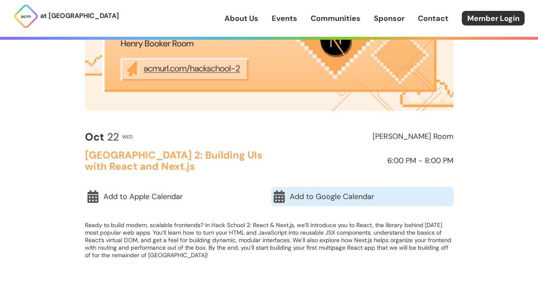 Image resolution: width=538 pixels, height=294 pixels. What do you see at coordinates (433, 18) in the screenshot?
I see `a: Contact` at bounding box center [433, 18].